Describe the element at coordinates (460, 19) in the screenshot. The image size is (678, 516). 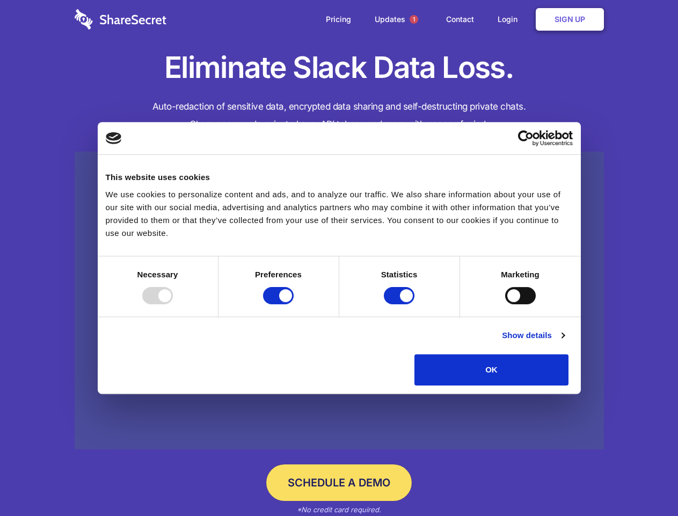
I see `a: Contact` at that location.